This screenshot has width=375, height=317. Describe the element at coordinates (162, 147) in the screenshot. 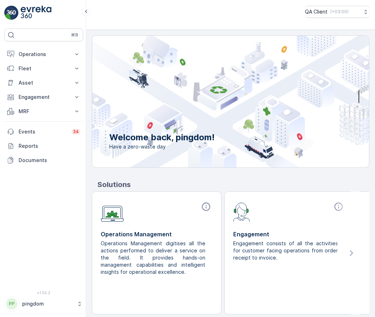

I see `span: Have a zero-waste day` at that location.